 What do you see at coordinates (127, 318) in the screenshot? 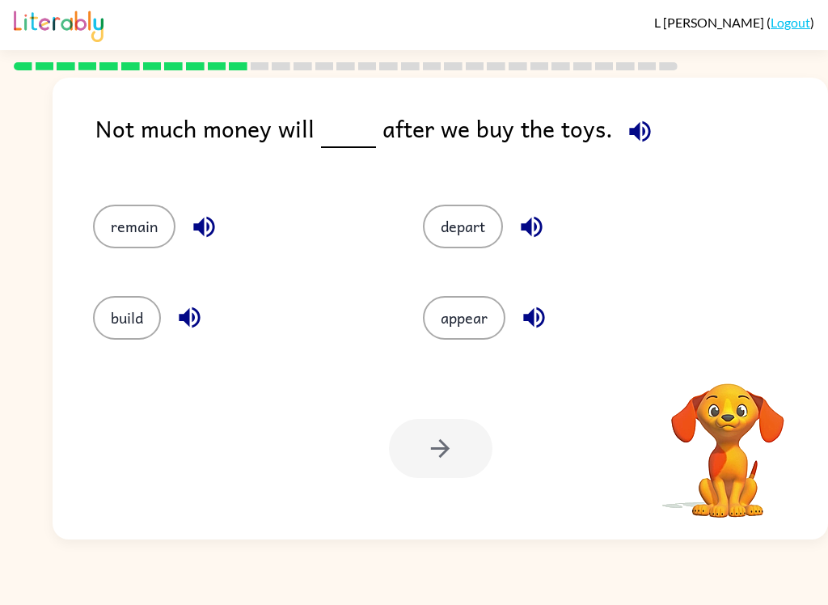
I see `button: build` at bounding box center [127, 318].